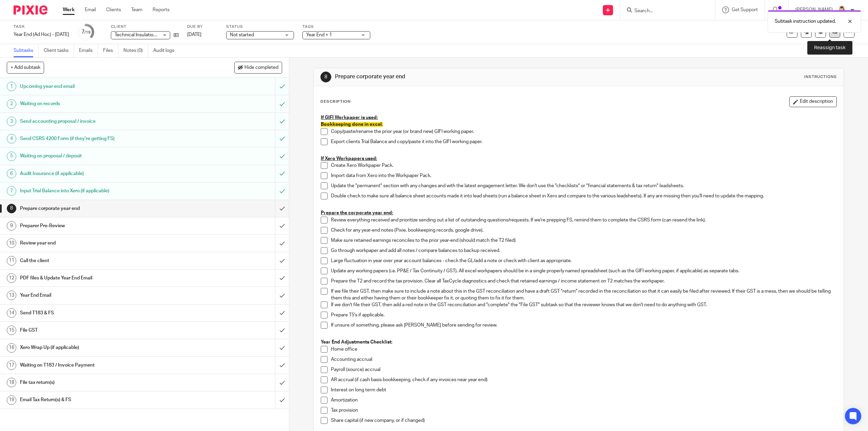  Describe the element at coordinates (103, 173) in the screenshot. I see `h1: Audit Insurance (if applicable)` at that location.